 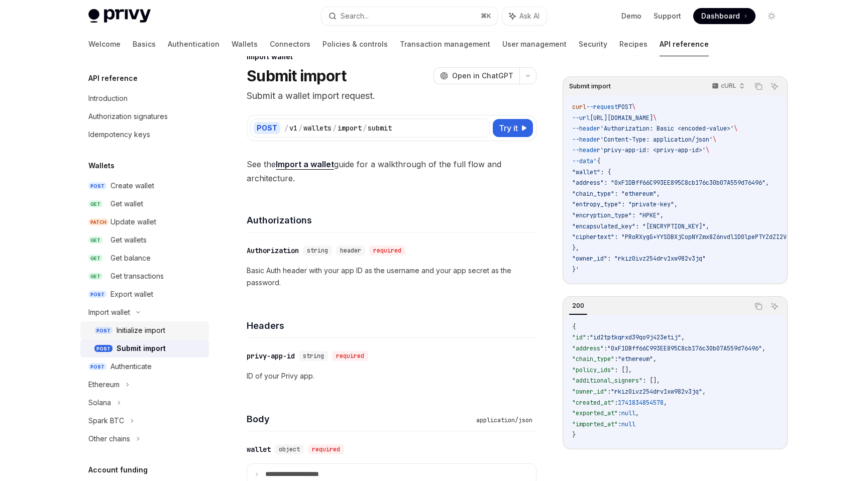 I want to click on a: POSTExport wallet, so click(x=145, y=295).